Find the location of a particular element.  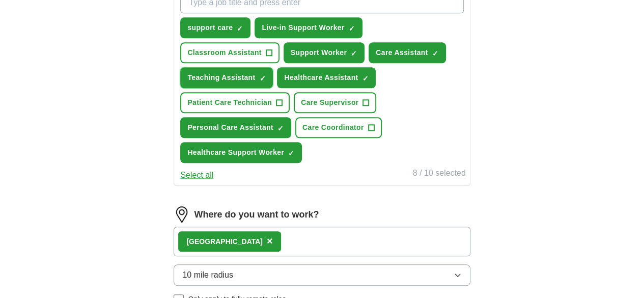

span: Care Coordinator is located at coordinates (332, 127).